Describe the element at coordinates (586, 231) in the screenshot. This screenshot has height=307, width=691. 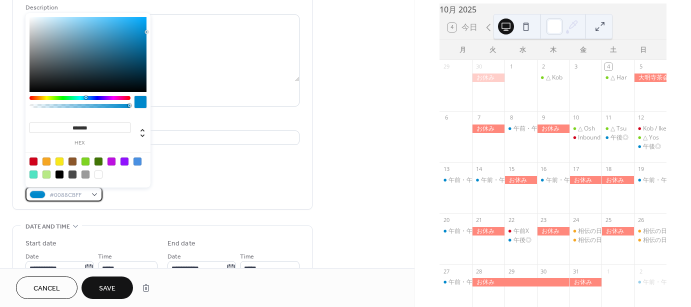
I see `div: 相伝の日Osh/Kob/Tsu` at that location.